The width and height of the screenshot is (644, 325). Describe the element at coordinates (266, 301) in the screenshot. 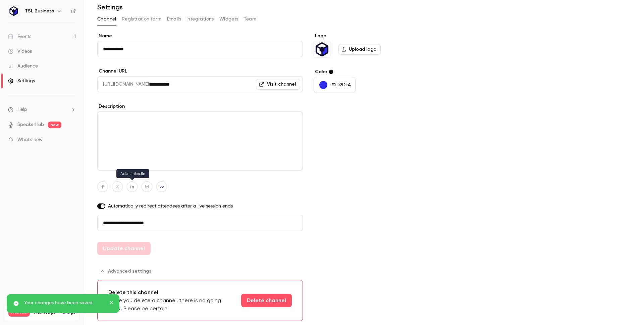

I see `button: Delete channel` at that location.